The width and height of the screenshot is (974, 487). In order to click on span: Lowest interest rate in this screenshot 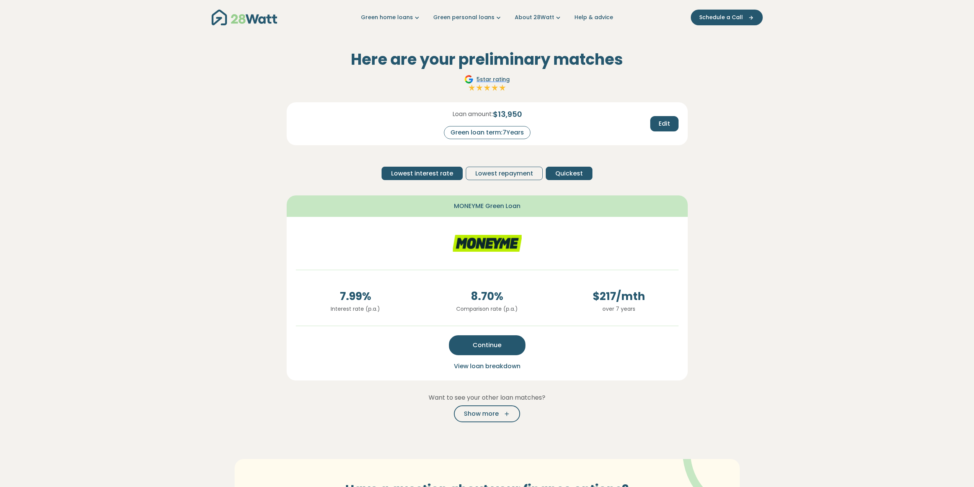, I will do `click(422, 173)`.